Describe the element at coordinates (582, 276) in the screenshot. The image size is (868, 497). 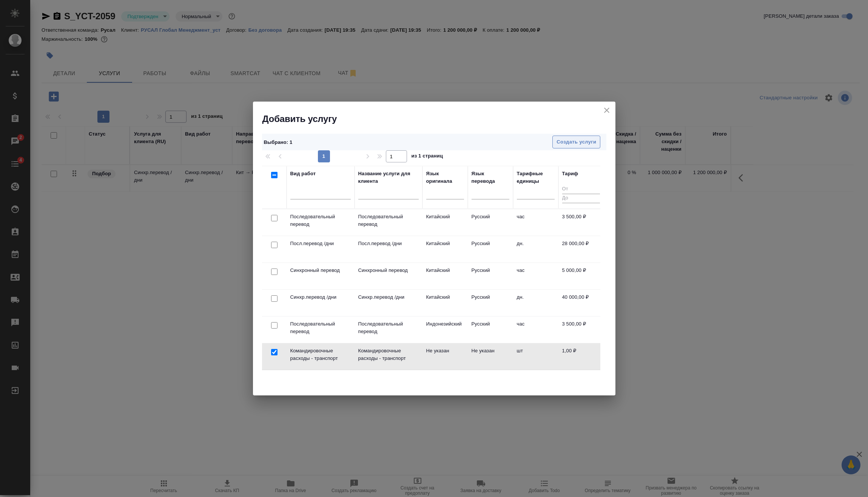
I see `td: 5 000,00 ₽` at that location.